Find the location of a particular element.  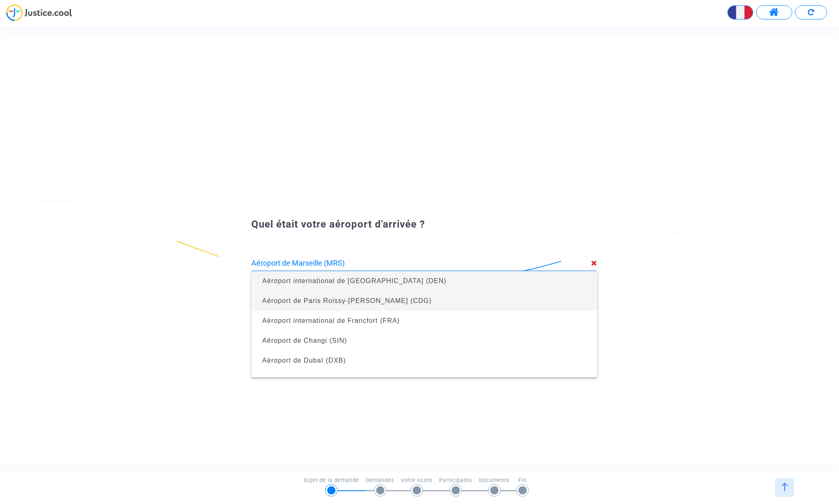

span: Aéroport de Changi (SIN) is located at coordinates (304, 340).